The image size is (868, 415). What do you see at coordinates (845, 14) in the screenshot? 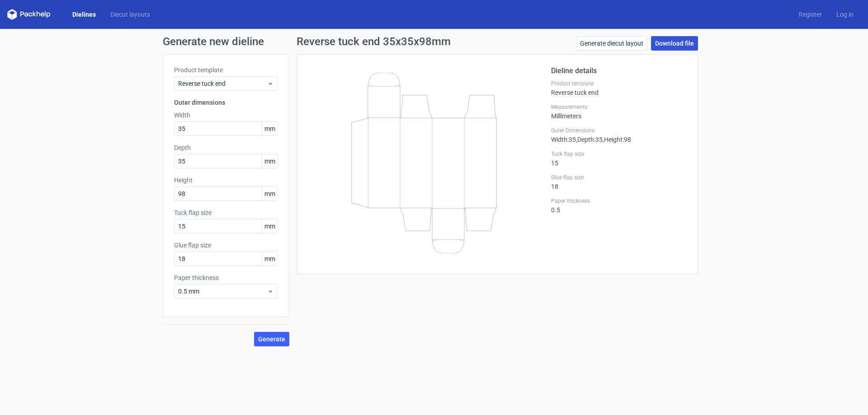
I see `a: Log in` at bounding box center [845, 14].